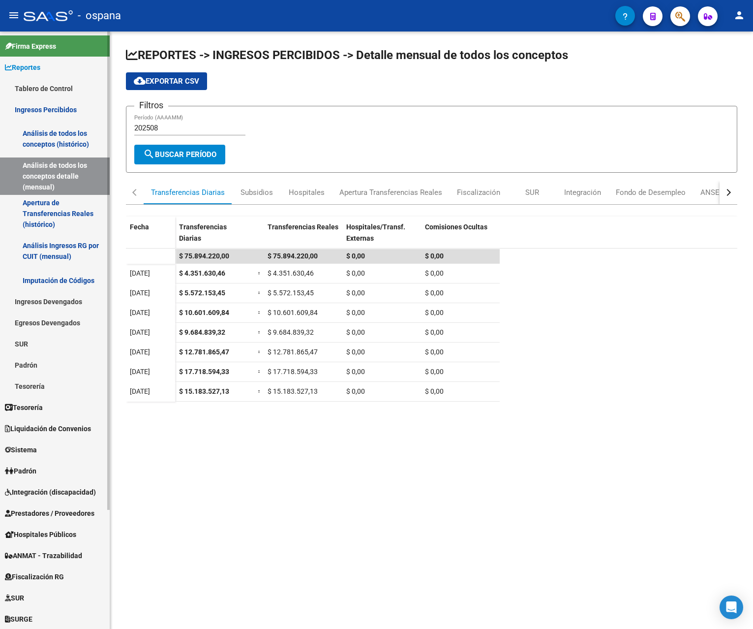  I want to click on span: Reportes, so click(23, 67).